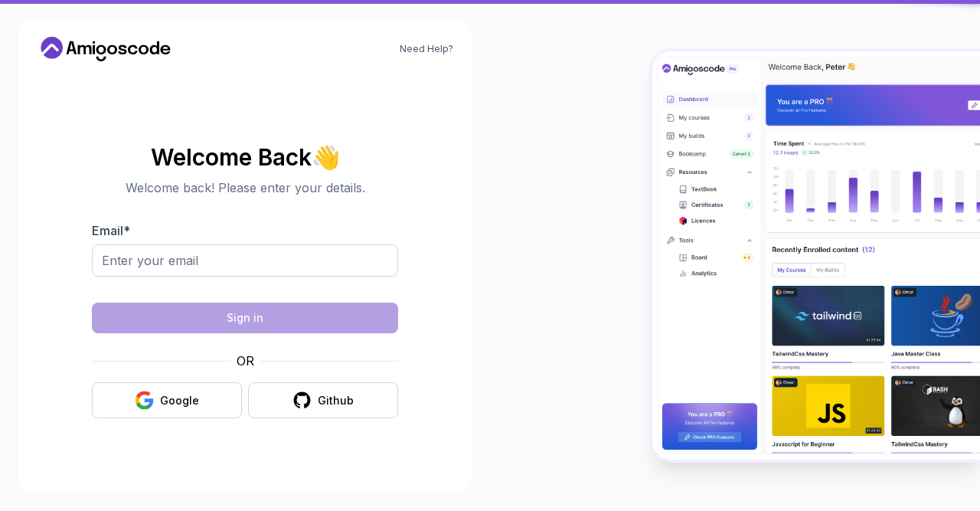 The image size is (980, 511). Describe the element at coordinates (245, 157) in the screenshot. I see `h2: Welcome Back` at that location.